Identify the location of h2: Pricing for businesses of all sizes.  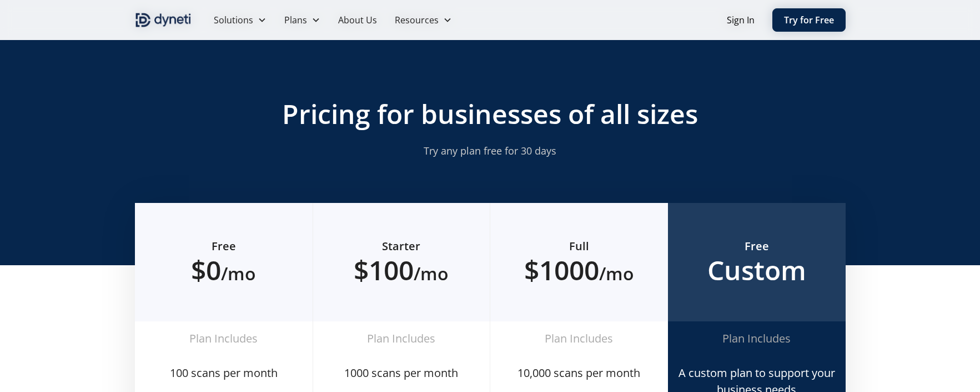
(491, 114).